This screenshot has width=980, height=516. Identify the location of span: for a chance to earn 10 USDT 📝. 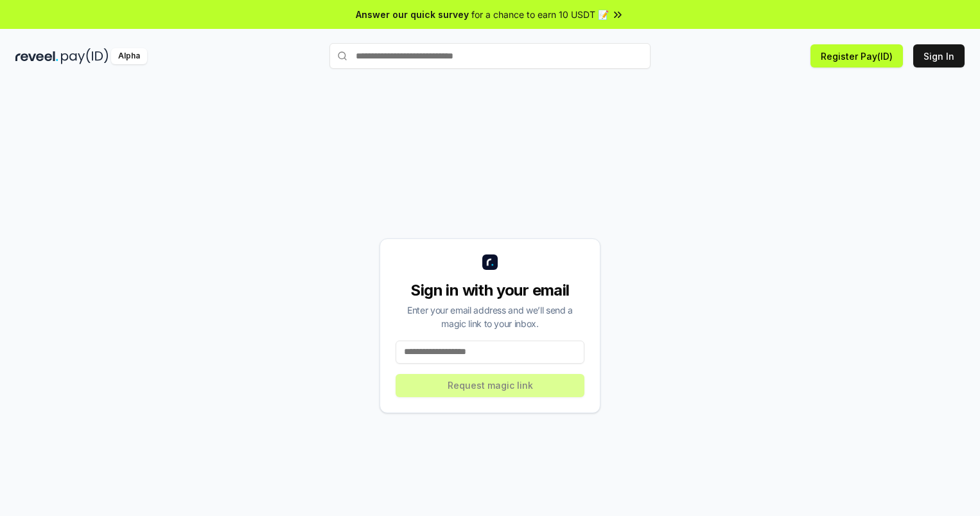
(540, 14).